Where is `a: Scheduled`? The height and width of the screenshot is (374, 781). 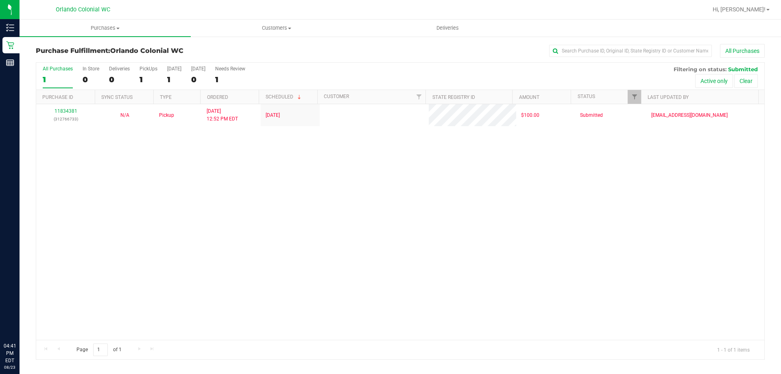 a: Scheduled is located at coordinates (284, 97).